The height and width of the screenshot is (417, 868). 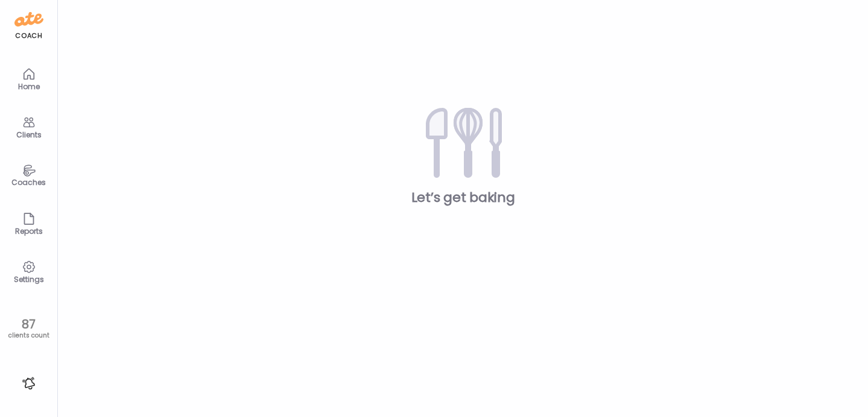 What do you see at coordinates (29, 86) in the screenshot?
I see `div: Home` at bounding box center [29, 86].